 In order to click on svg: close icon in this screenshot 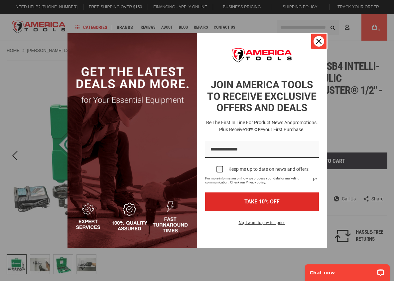, I will do `click(319, 41)`.